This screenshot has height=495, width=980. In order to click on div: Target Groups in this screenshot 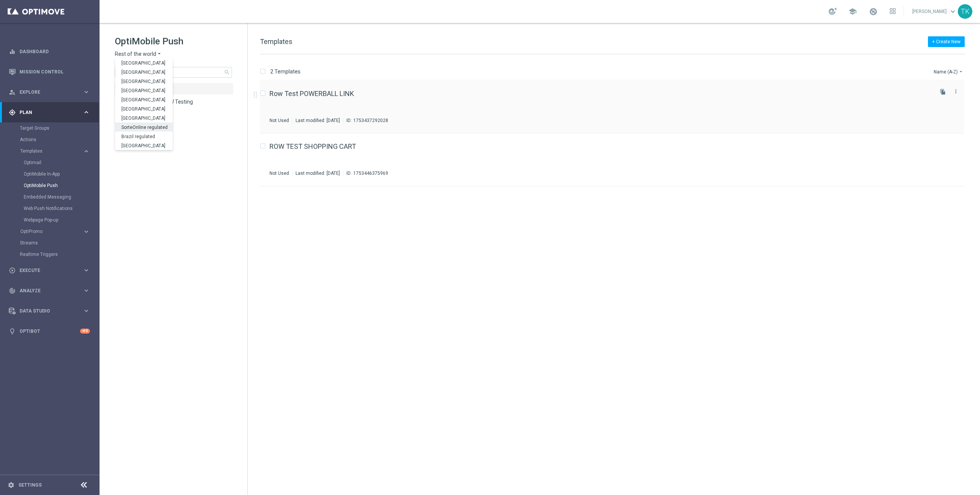, I will do `click(59, 128)`.